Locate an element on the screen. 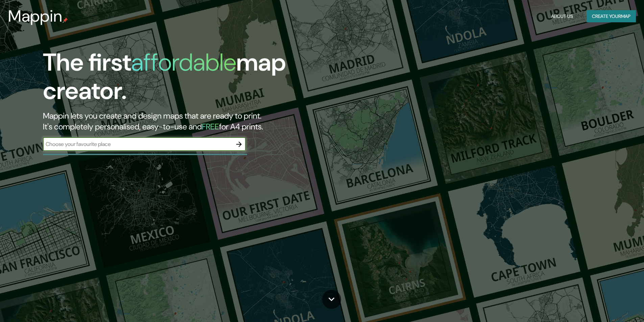 The height and width of the screenshot is (322, 644). input: Choose your favourite place is located at coordinates (138, 144).